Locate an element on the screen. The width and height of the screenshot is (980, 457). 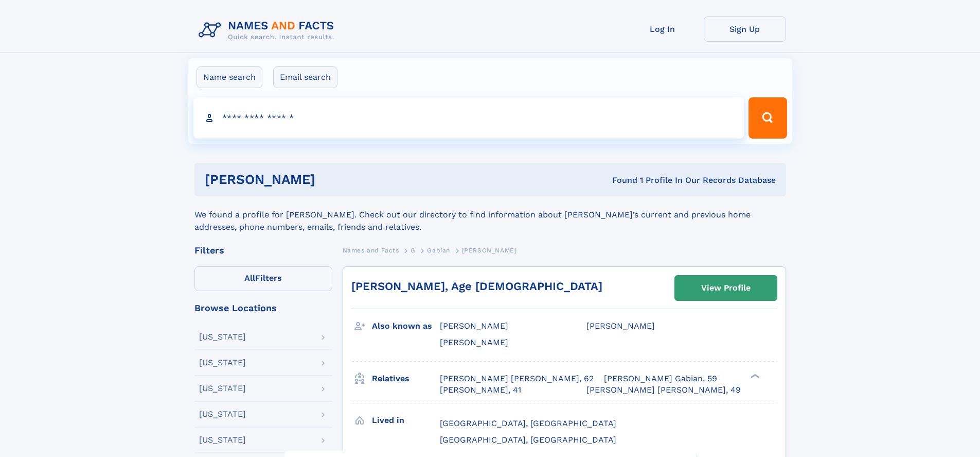
a: Names and Facts is located at coordinates (370, 250).